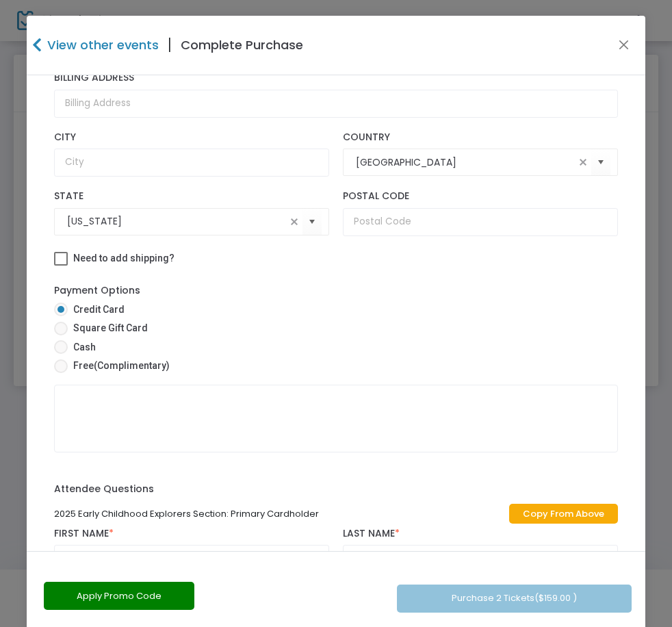 Image resolution: width=672 pixels, height=627 pixels. Describe the element at coordinates (124, 258) in the screenshot. I see `span: Need to add shipping?` at that location.